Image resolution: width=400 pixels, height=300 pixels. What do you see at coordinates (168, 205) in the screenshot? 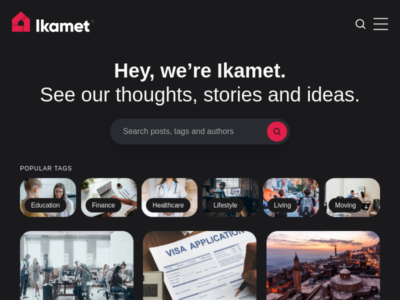
I see `h2: Healthcare` at bounding box center [168, 205].